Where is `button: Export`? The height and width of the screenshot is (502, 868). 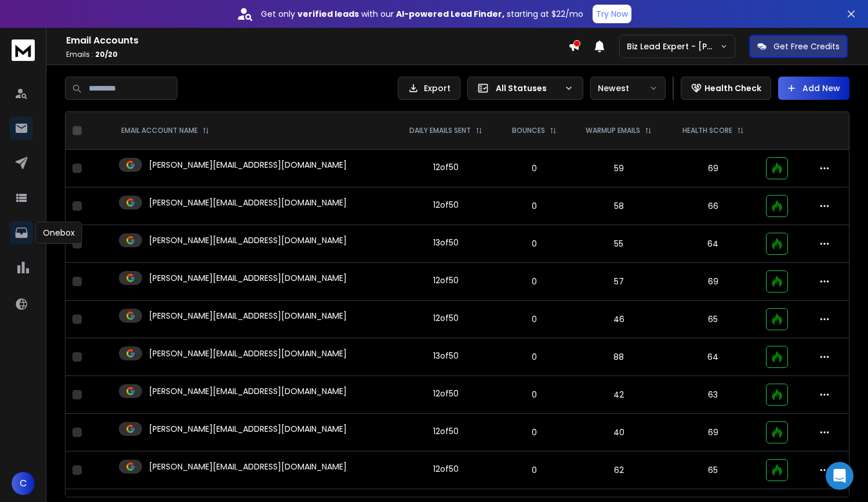 button: Export is located at coordinates (429, 88).